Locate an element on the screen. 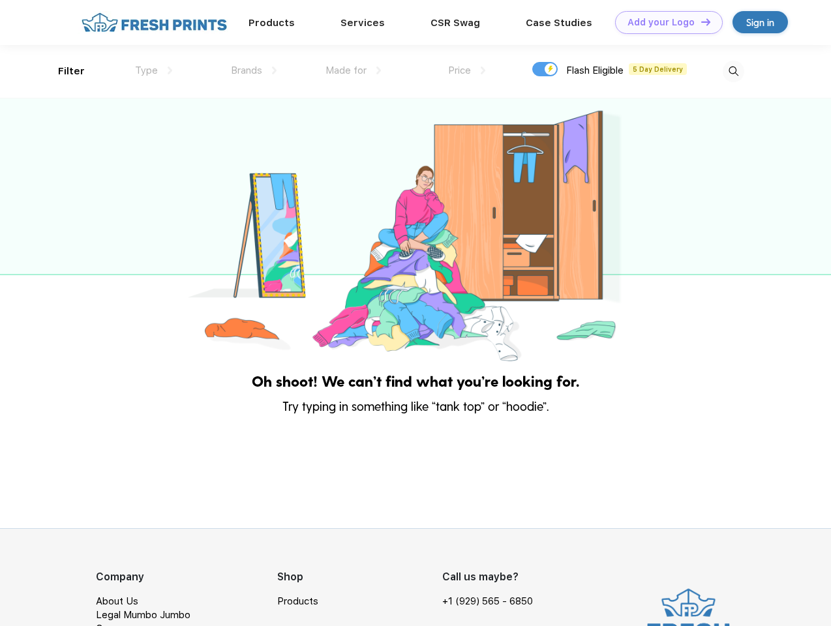 This screenshot has height=626, width=831. a: +1 (929) 565 - 6850 is located at coordinates (487, 601).